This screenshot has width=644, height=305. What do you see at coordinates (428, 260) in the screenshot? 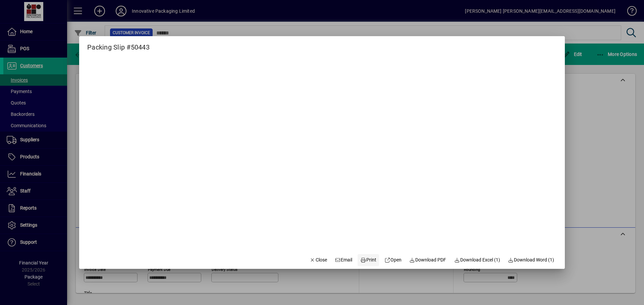
I see `a: Download PDF` at bounding box center [428, 260].